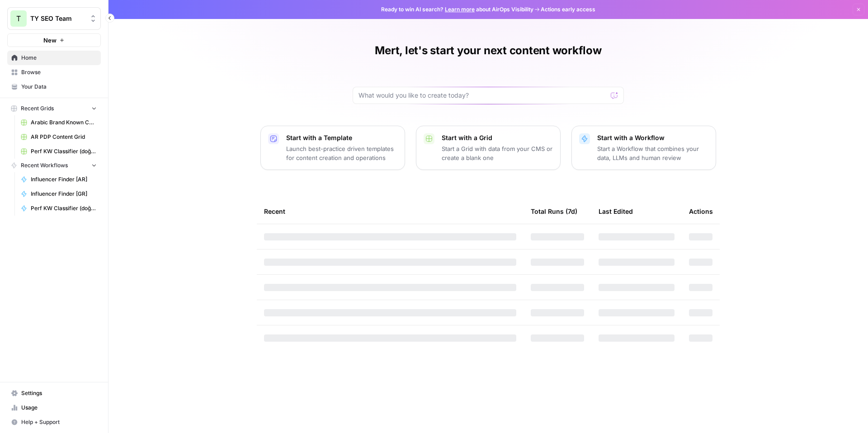 The height and width of the screenshot is (433, 868). Describe the element at coordinates (54, 109) in the screenshot. I see `button: Recent Grids` at that location.